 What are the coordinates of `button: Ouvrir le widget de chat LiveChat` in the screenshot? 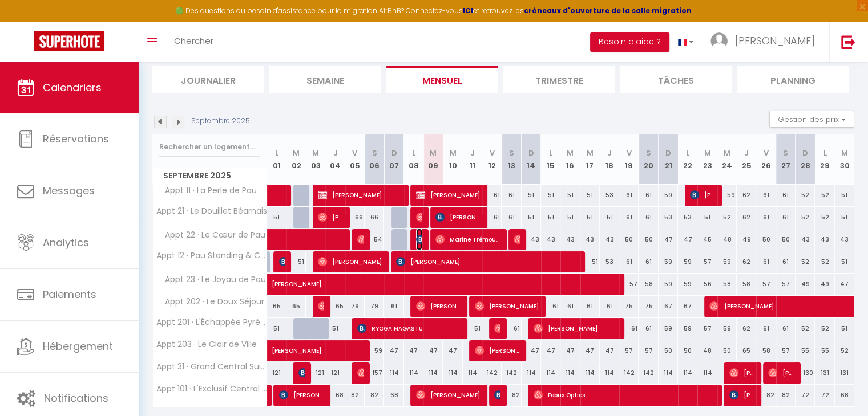 It's located at (26, 21).